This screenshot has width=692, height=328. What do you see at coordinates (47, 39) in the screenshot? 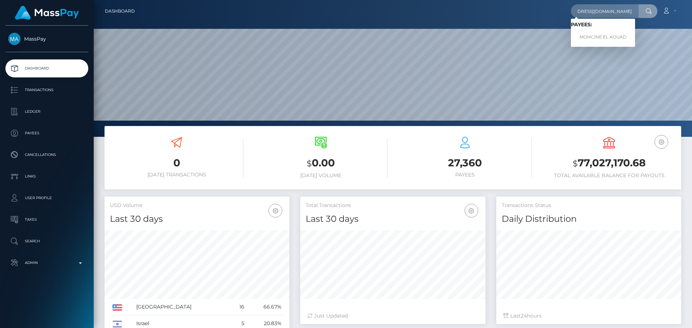
I see `span: MassPay` at bounding box center [47, 39].